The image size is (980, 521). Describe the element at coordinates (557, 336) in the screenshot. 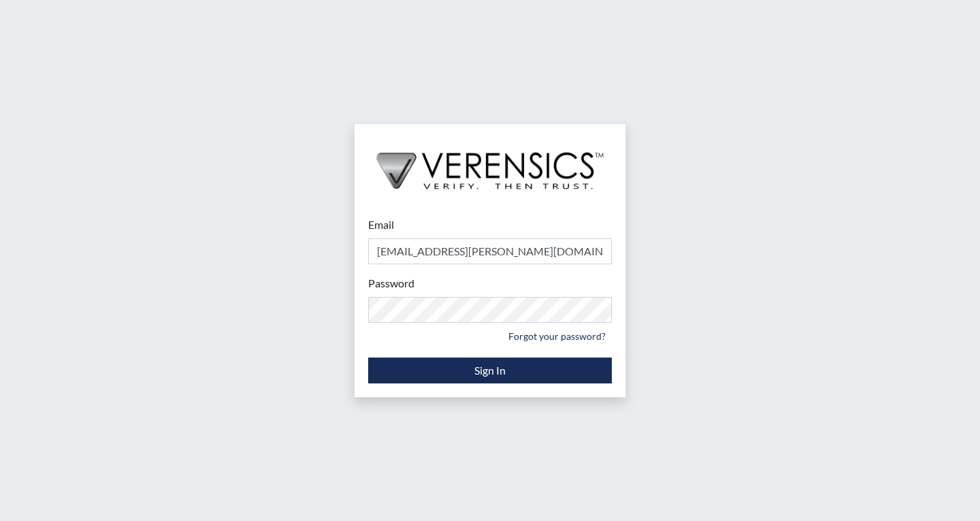

I see `a: Forgot your password?` at that location.